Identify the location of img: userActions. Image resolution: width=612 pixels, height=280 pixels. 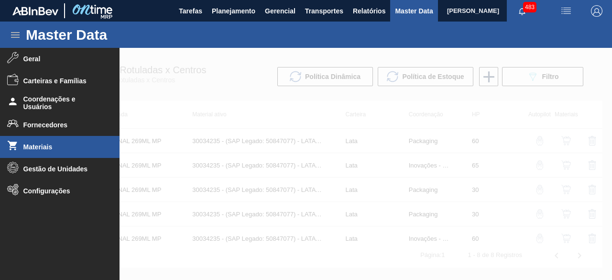
(566, 11).